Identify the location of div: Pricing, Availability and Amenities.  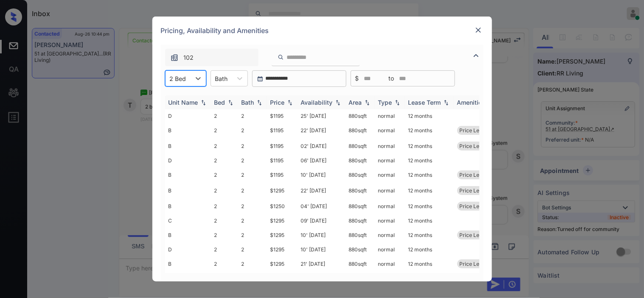
(322, 30).